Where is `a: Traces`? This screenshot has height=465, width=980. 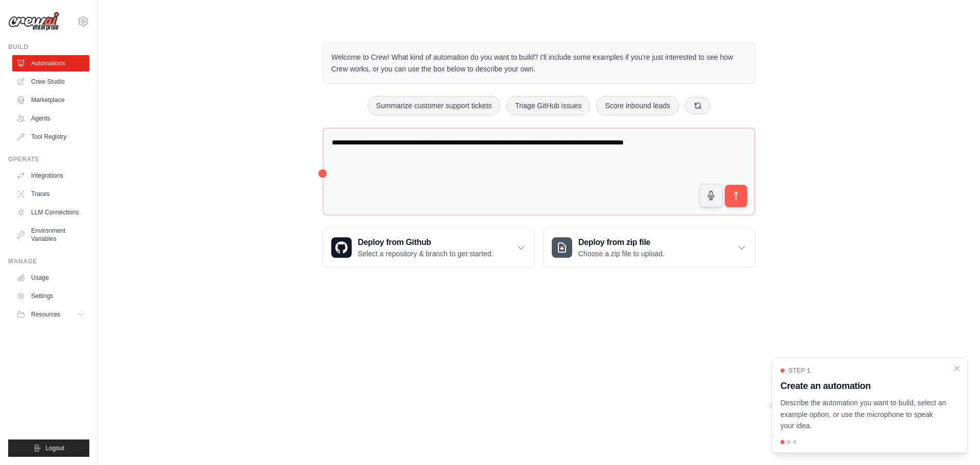 a: Traces is located at coordinates (50, 194).